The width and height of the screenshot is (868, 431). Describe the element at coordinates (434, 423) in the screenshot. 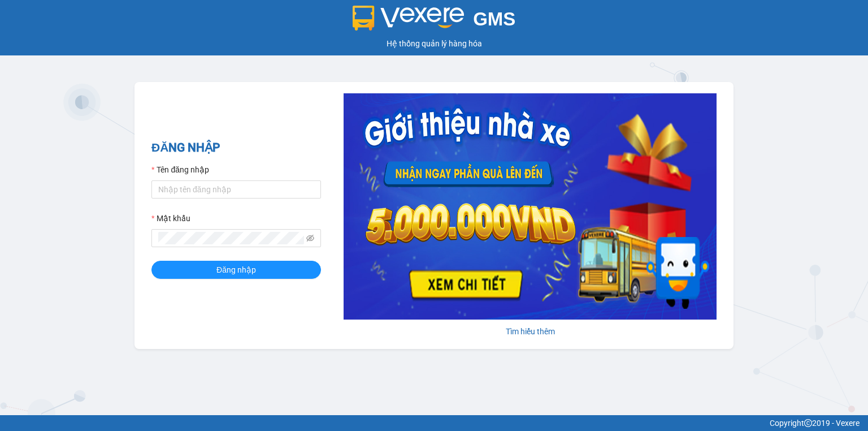

I see `div: Copyright 2019 - Vexere` at that location.